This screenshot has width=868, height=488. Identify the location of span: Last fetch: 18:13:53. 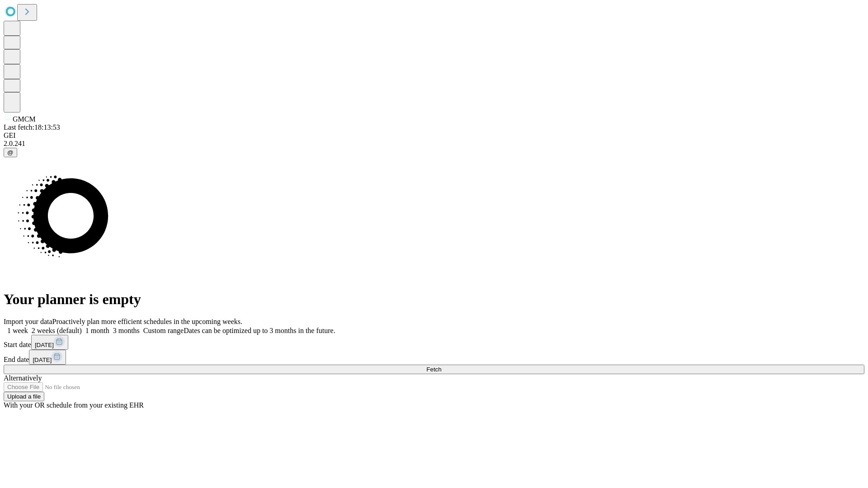
(32, 128).